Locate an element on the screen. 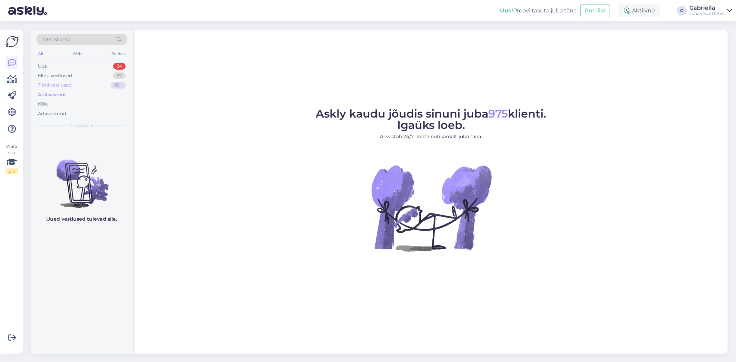  div: Proovi tasuta juba täna: is located at coordinates (539, 11).